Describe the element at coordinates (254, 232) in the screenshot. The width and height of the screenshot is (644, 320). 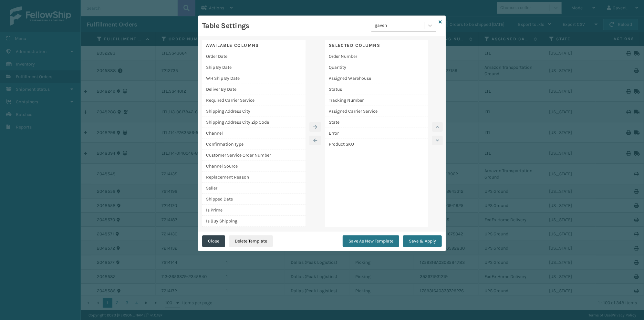
I see `div: Is Replacement` at that location.